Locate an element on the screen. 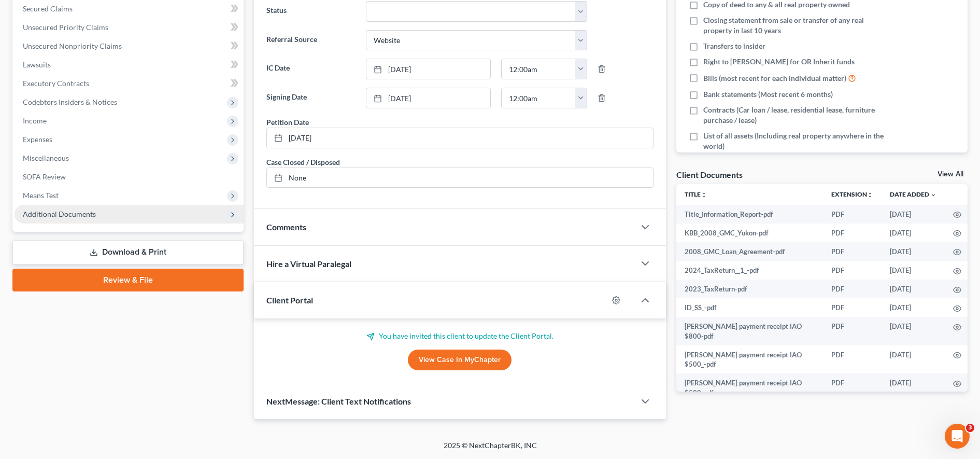  span: Unsecured Priority Claims is located at coordinates (65, 27).